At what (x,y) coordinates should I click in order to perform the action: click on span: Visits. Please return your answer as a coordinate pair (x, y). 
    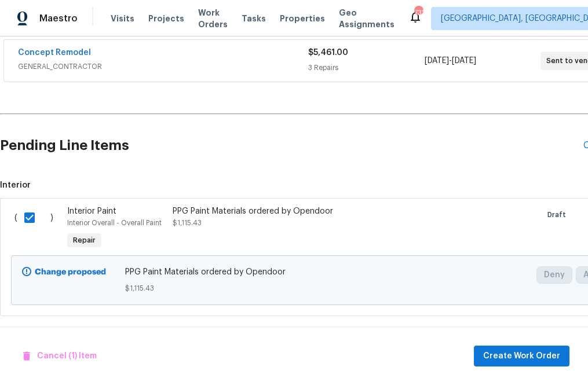
    Looking at the image, I should click on (123, 18).